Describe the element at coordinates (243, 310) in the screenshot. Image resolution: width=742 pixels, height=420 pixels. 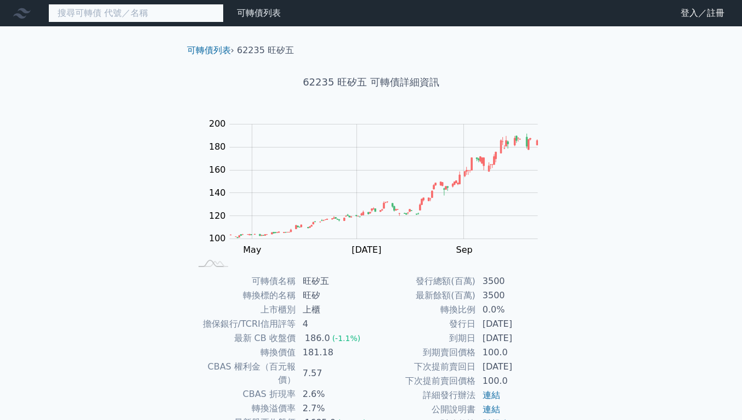
I see `td: 上市櫃別` at that location.